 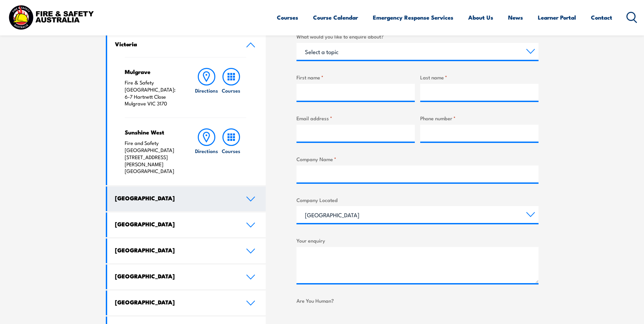 What do you see at coordinates (417, 240) in the screenshot?
I see `label: Your enquiry` at bounding box center [417, 240].